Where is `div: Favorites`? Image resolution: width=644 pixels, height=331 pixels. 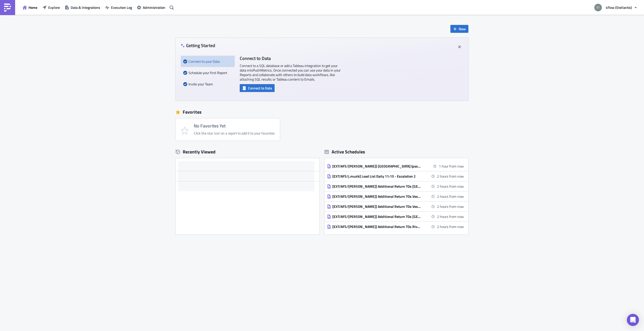
div: Favorites is located at coordinates (322, 112).